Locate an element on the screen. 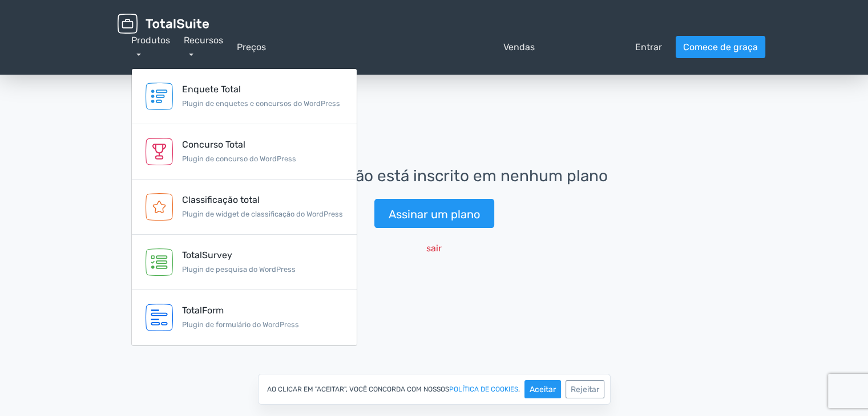  font: Concurso Total is located at coordinates (214, 144).